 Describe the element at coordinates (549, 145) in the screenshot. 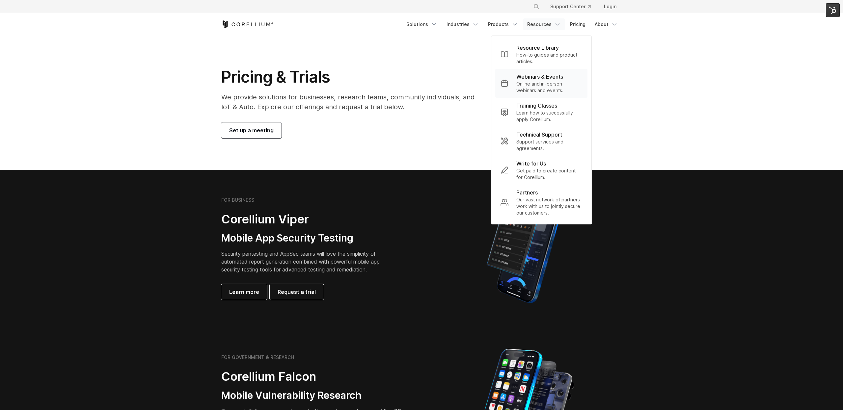

I see `p: Support services and agreements.` at that location.